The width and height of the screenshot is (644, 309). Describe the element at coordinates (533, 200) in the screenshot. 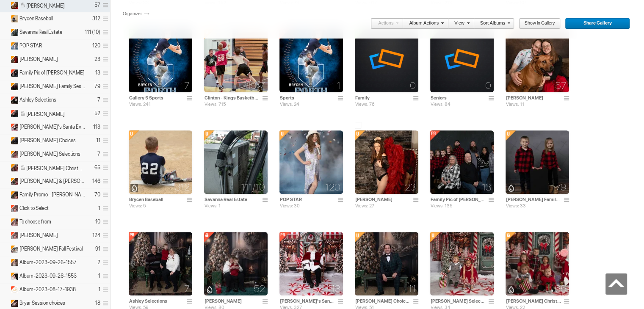

I see `input: Craig's Family Session` at that location.